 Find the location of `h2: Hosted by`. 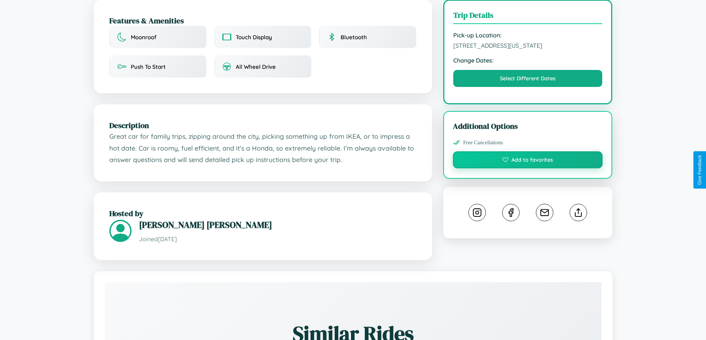

h2: Hosted by is located at coordinates (263, 213).